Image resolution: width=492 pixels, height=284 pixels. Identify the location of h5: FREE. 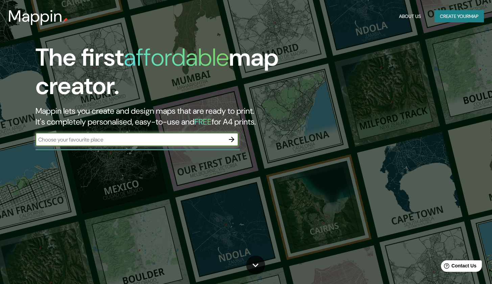
(203, 121).